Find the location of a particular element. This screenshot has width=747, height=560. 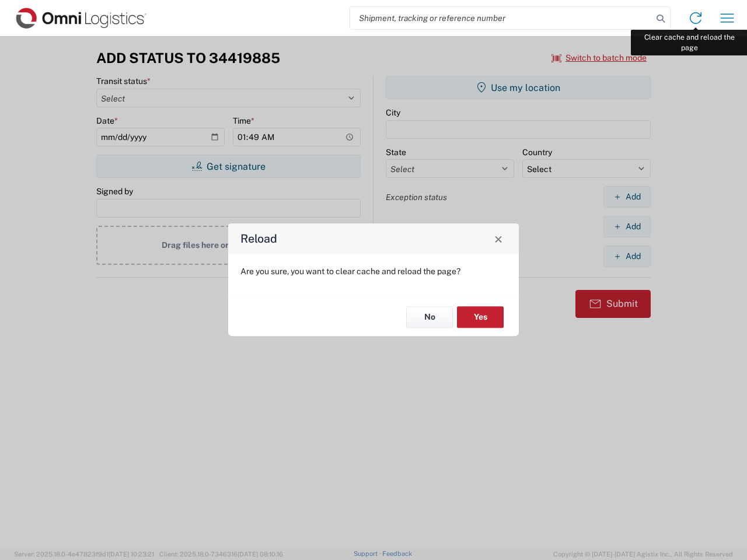

h4: Reload is located at coordinates (258, 239).